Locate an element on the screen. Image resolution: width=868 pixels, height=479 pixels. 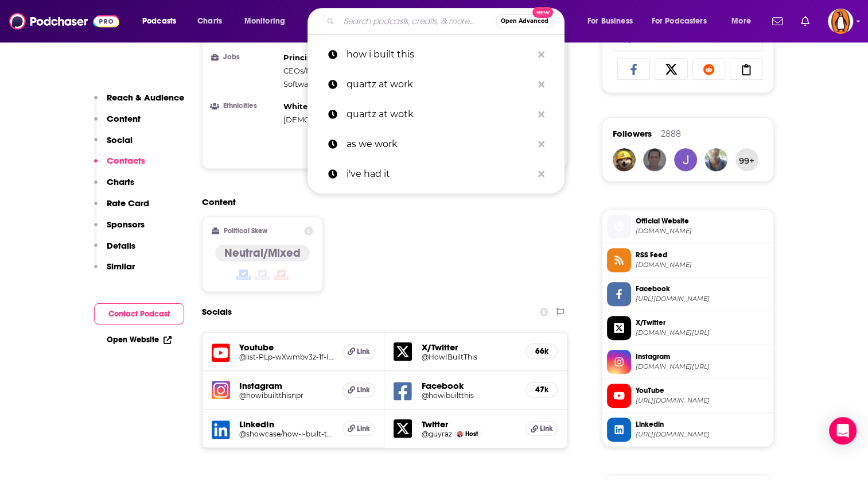
p: Contacts is located at coordinates (126, 160).